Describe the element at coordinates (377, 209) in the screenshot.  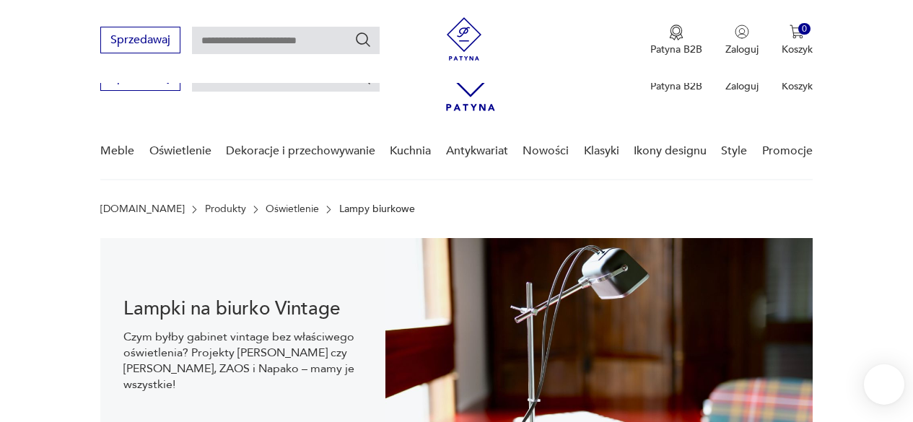
I see `p: Lampy biurkowe` at that location.